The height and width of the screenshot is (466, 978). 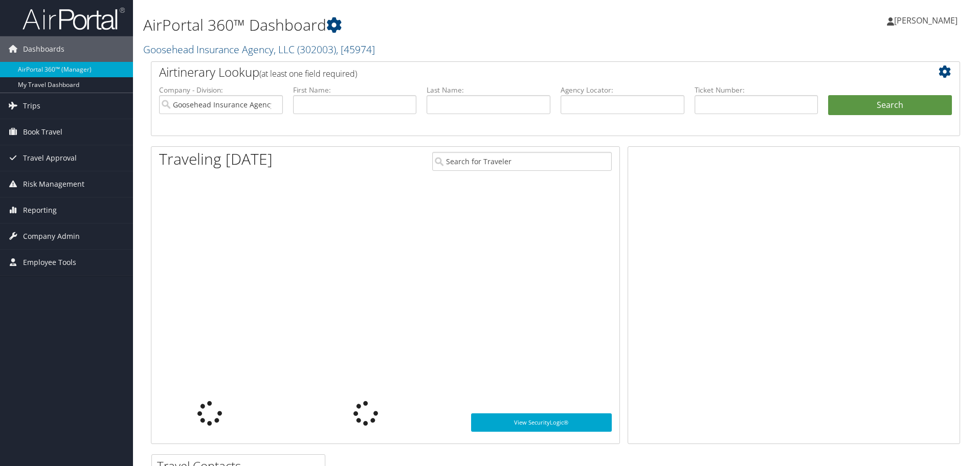 What do you see at coordinates (522, 72) in the screenshot?
I see `h2: Airtinerary Lookup` at bounding box center [522, 72].